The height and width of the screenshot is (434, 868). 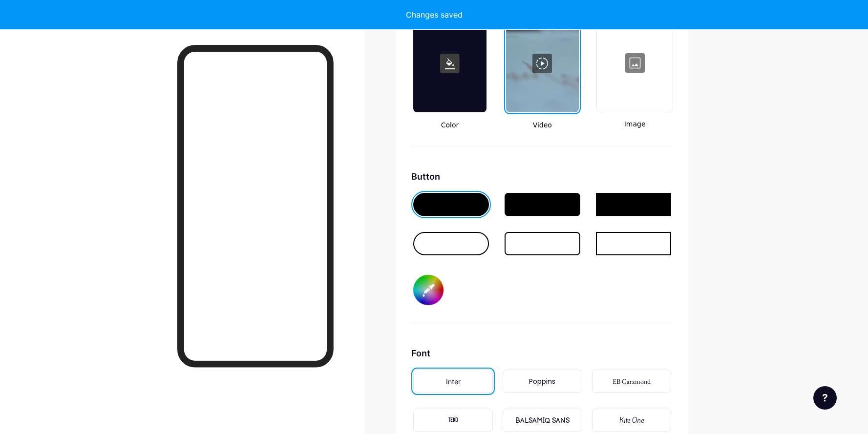 I want to click on div: Poppins, so click(x=542, y=381).